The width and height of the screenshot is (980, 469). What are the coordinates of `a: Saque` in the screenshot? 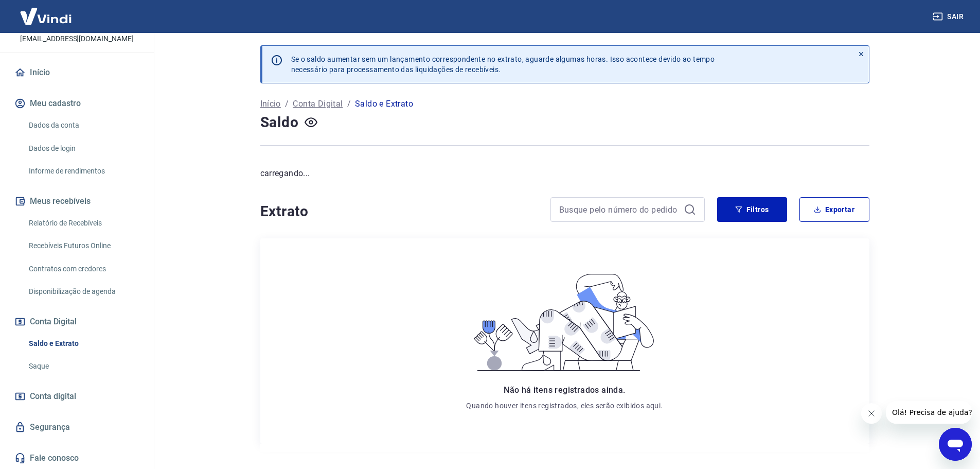 It's located at (83, 366).